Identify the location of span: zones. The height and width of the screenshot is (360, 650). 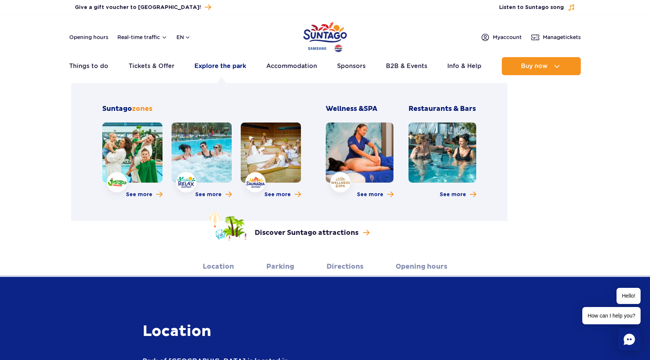
(142, 109).